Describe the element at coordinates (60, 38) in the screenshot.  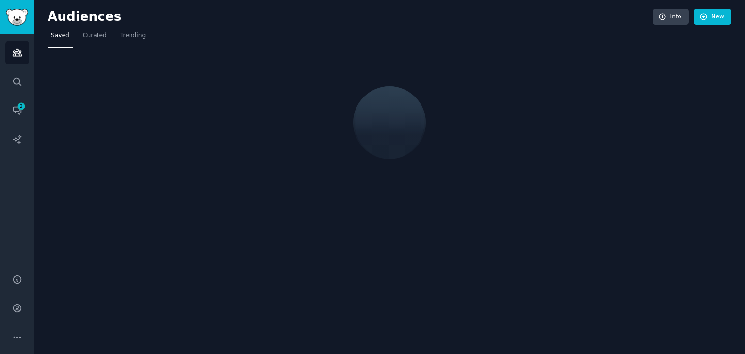
I see `a: Saved` at that location.